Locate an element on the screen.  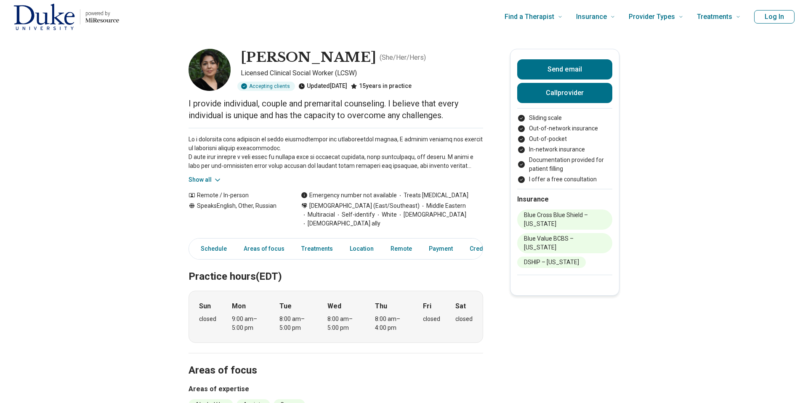
a: Areas of focus is located at coordinates (264, 249).